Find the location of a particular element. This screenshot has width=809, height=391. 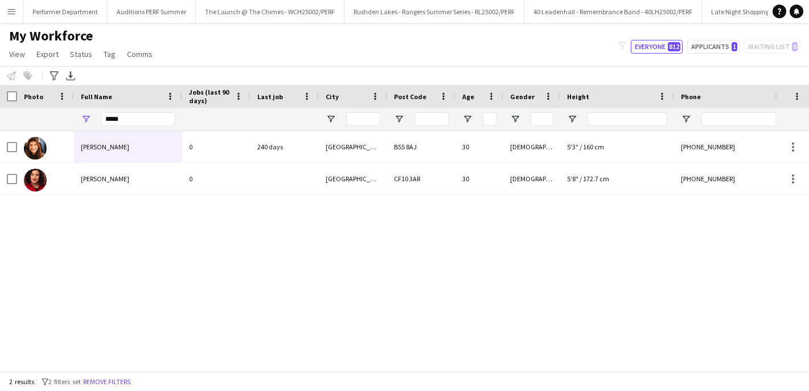

span: Full Name is located at coordinates (96, 96).